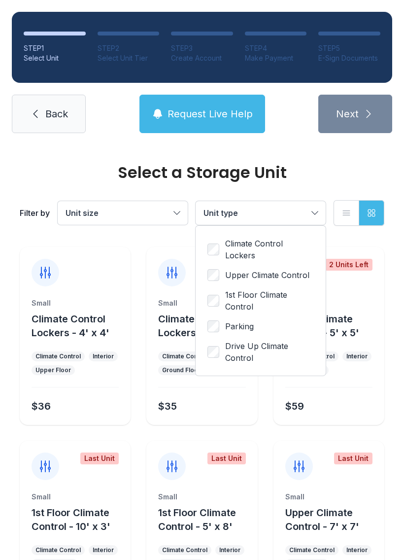 This screenshot has width=404, height=560. What do you see at coordinates (349, 265) in the screenshot?
I see `div: 2 Units Left` at bounding box center [349, 265].